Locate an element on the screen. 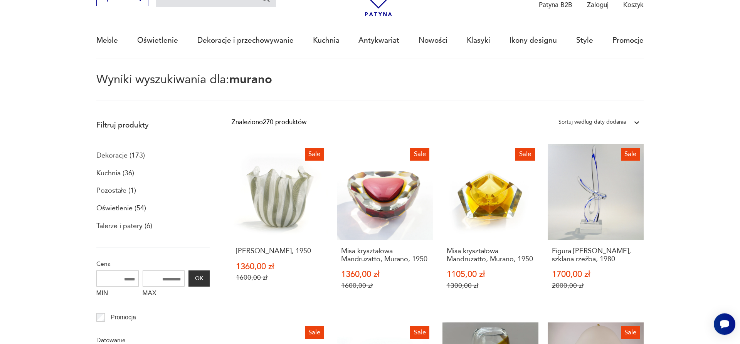 The width and height of the screenshot is (740, 344). a: Klasyki is located at coordinates (478, 40).